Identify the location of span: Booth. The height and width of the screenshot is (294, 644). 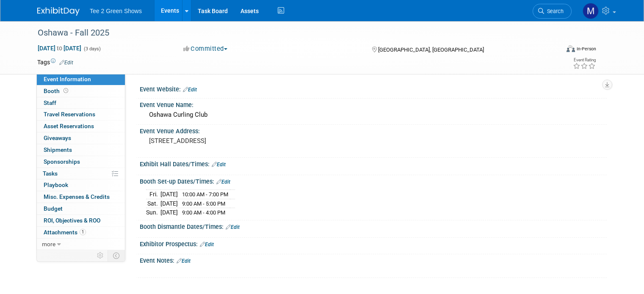
(57, 91).